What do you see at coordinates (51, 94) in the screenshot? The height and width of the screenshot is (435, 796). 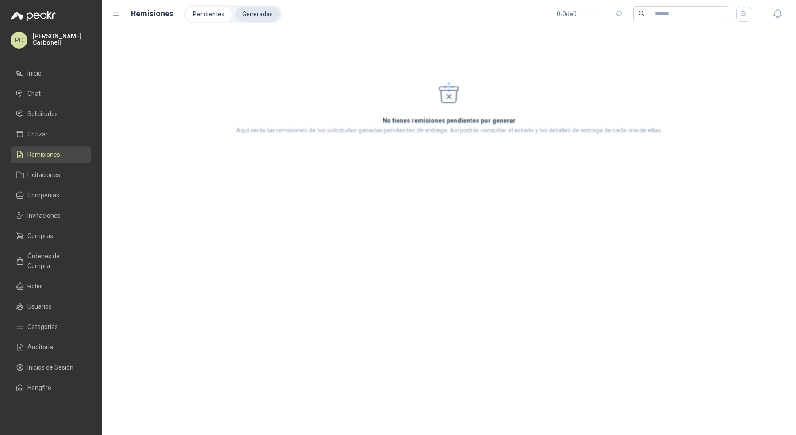 I see `a: Chat` at bounding box center [51, 94].